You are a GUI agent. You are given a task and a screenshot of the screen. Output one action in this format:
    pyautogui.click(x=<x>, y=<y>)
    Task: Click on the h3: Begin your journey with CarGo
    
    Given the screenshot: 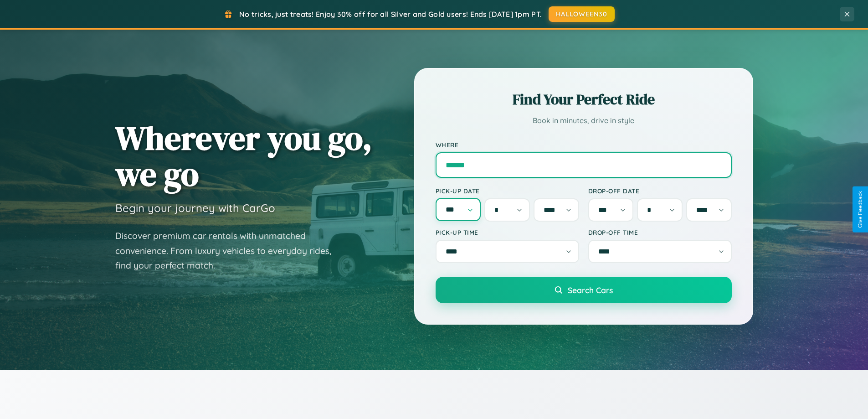 What is the action you would take?
    pyautogui.click(x=195, y=208)
    